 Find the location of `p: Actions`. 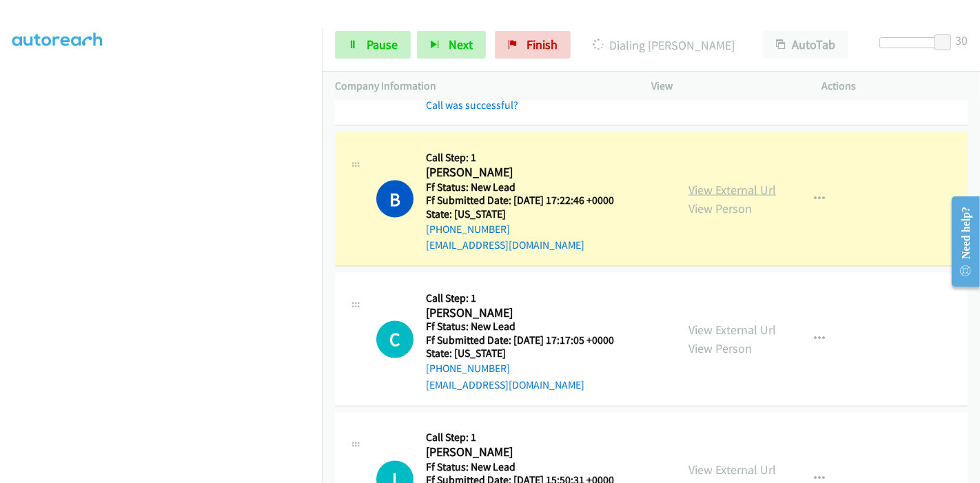

p: Actions is located at coordinates (895, 86).